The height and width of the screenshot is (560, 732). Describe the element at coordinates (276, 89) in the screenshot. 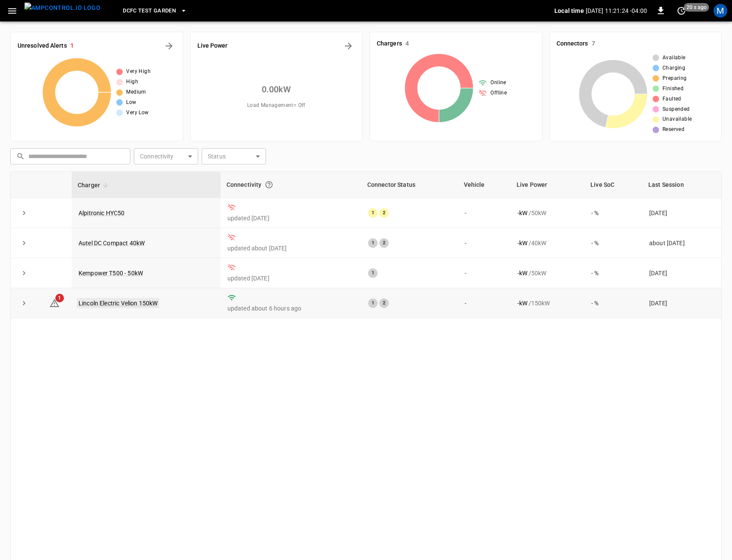

I see `h6: 0.00 kW` at that location.